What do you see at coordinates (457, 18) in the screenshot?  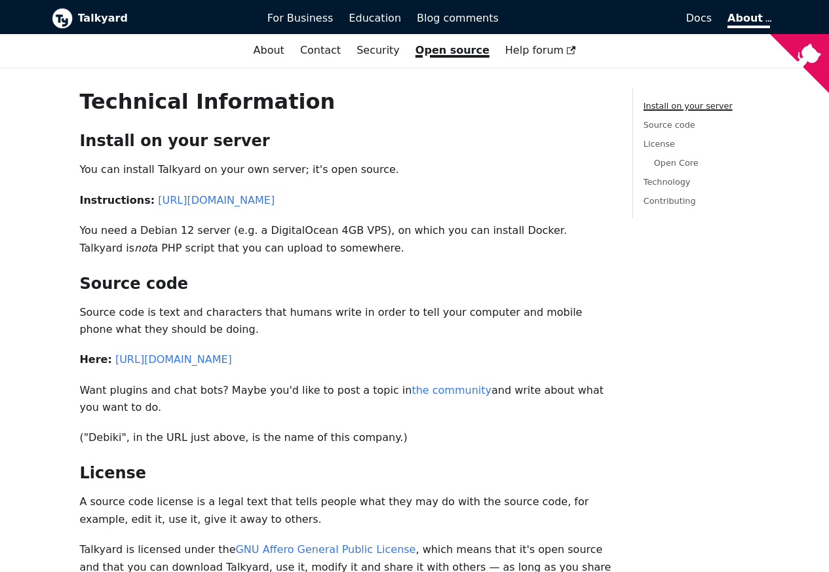 I see `a: Blog comments` at bounding box center [457, 18].